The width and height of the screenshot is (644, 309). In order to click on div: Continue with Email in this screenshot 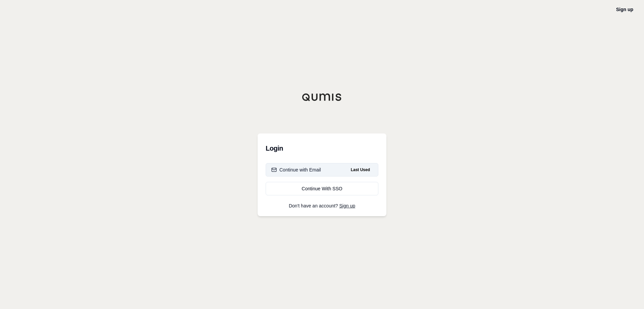, I will do `click(296, 169)`.